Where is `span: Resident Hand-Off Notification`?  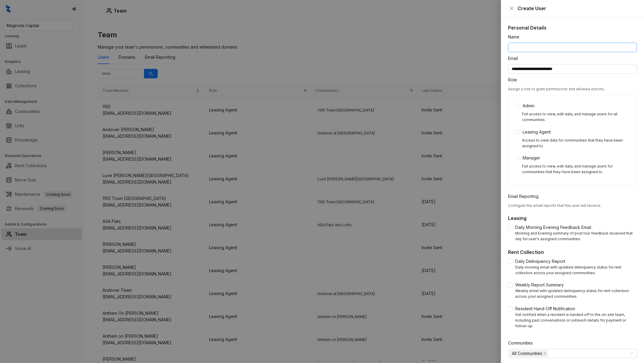
span: Resident Hand-Off Notification is located at coordinates (546, 308).